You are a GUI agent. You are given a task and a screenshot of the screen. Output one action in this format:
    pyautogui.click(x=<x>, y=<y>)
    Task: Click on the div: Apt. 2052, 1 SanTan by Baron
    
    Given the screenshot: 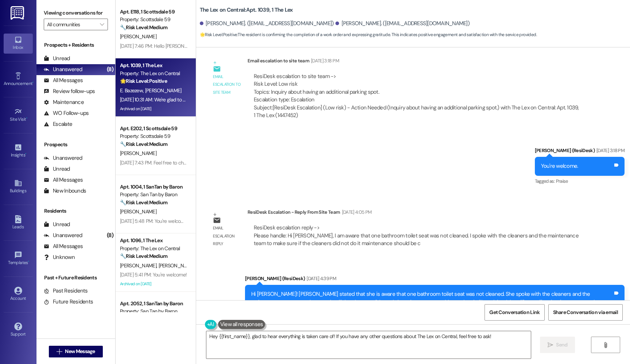 What is the action you would take?
    pyautogui.click(x=153, y=303)
    